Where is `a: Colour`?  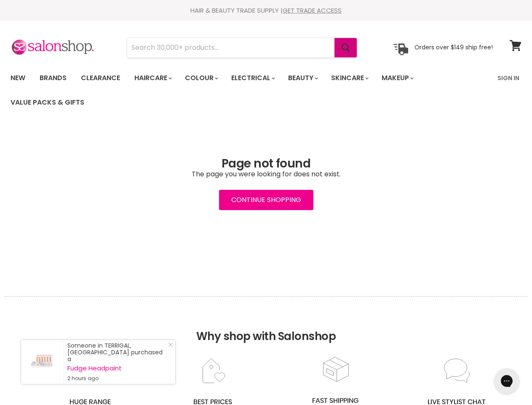 a: Colour is located at coordinates (201, 78).